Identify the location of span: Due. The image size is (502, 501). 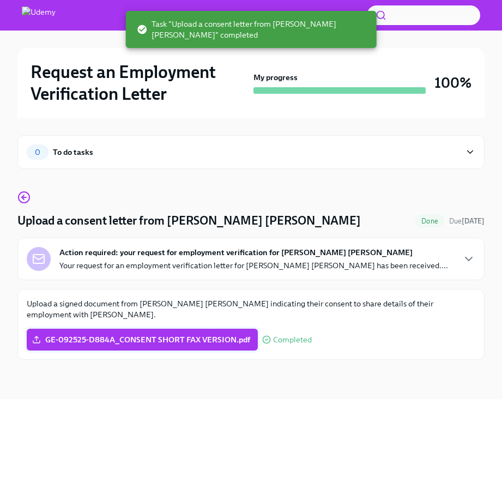
(466, 221).